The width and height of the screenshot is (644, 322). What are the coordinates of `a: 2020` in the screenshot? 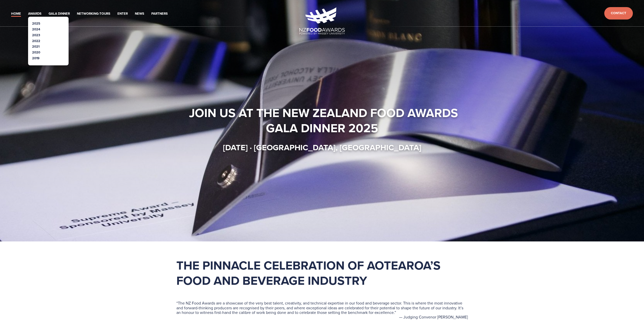 It's located at (36, 52).